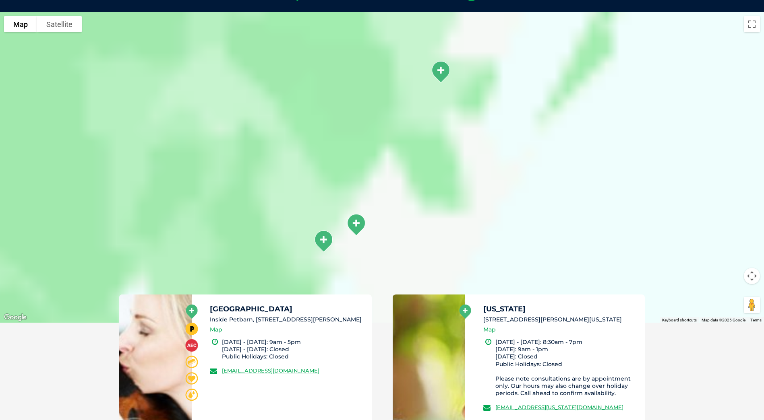  I want to click on button: Map camera controls, so click(752, 276).